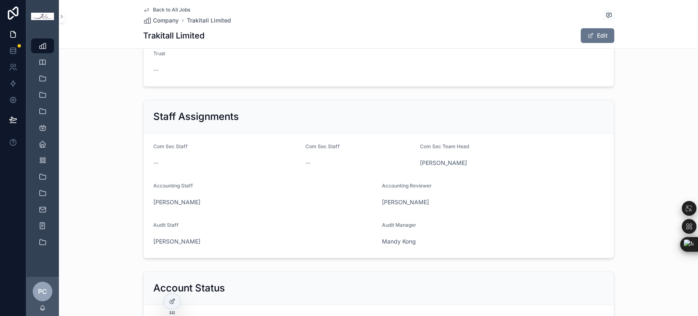 This screenshot has width=698, height=316. What do you see at coordinates (209, 20) in the screenshot?
I see `span: Trakitall Limited` at bounding box center [209, 20].